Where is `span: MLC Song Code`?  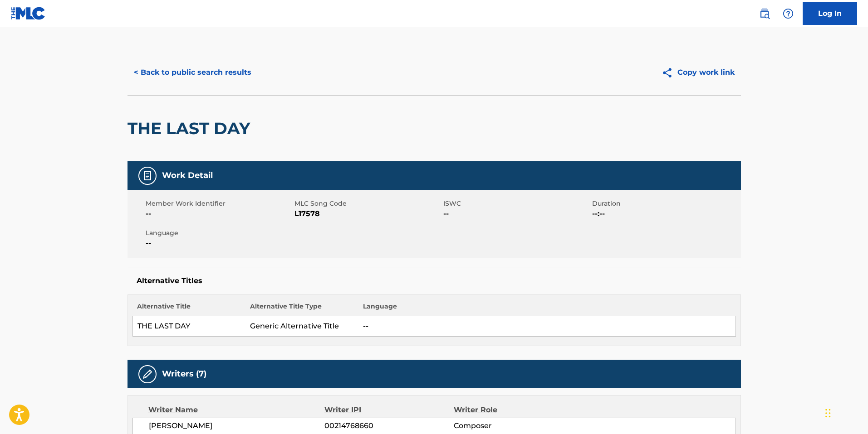 span: MLC Song Code is located at coordinates (367, 204).